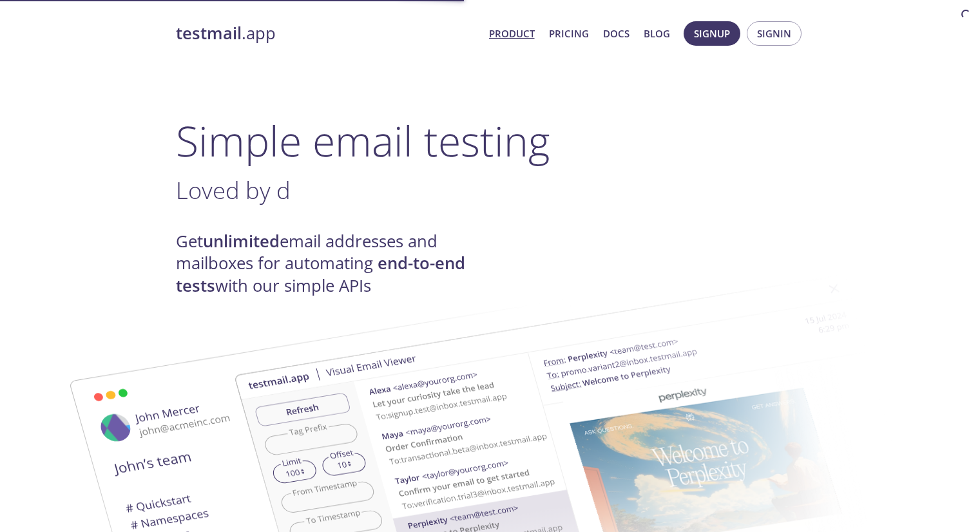  What do you see at coordinates (774, 33) in the screenshot?
I see `button: Signin` at bounding box center [774, 33].